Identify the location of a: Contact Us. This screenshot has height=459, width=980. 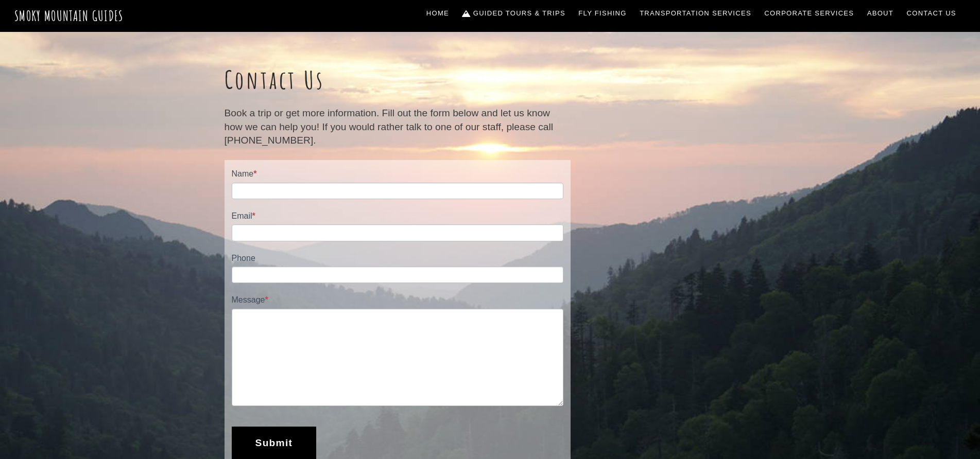
(931, 14).